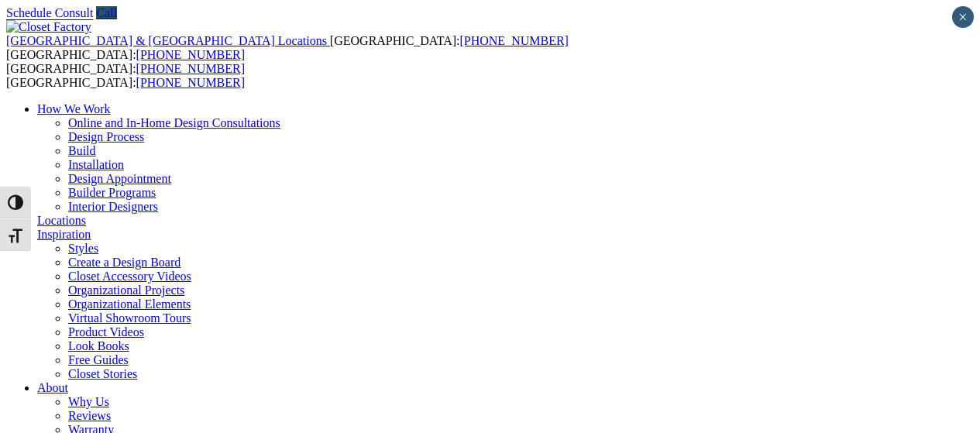  Describe the element at coordinates (124, 261) in the screenshot. I see `a: Create a Design Board` at that location.